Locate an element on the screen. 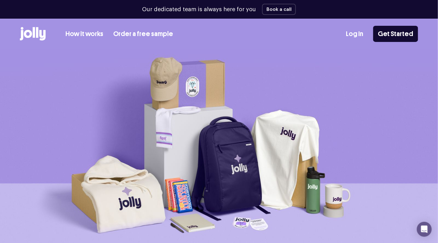  button: Book a call is located at coordinates (279, 9).